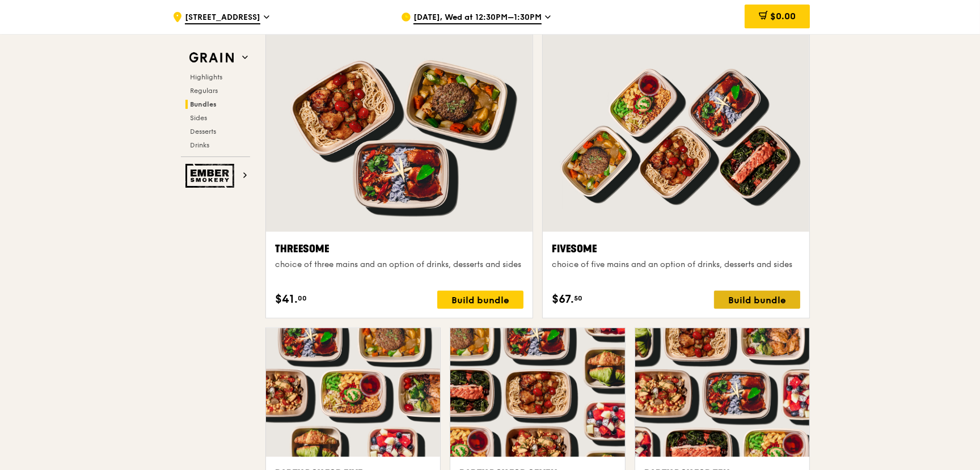 This screenshot has height=470, width=980. Describe the element at coordinates (302, 298) in the screenshot. I see `span: 00` at that location.